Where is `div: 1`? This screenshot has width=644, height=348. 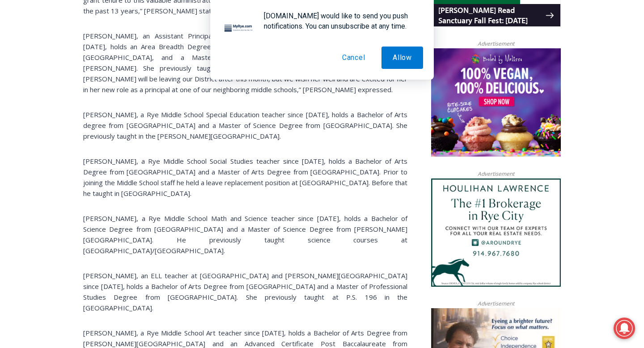
div: 1 is located at coordinates (96, 80).